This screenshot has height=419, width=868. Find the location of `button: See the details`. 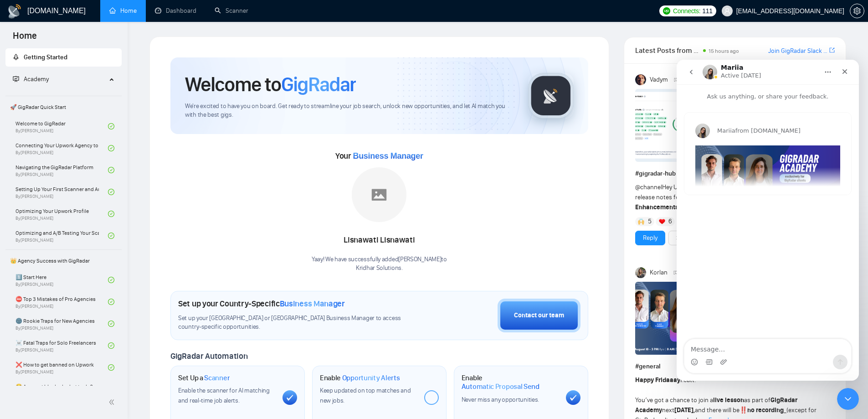

button: See the details is located at coordinates (696, 237).